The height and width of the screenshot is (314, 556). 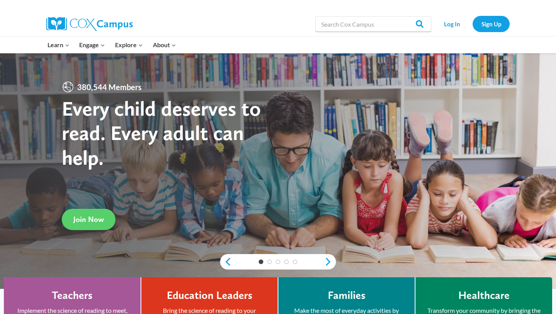 What do you see at coordinates (261, 261) in the screenshot?
I see `a: 1` at bounding box center [261, 261].